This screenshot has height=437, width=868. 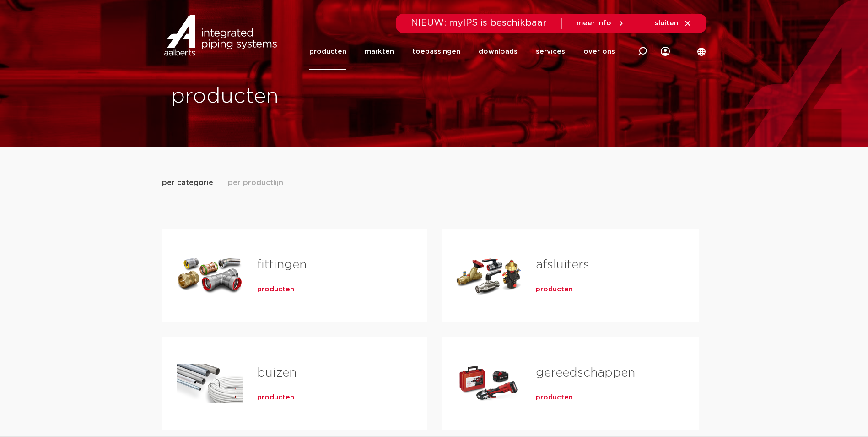 What do you see at coordinates (300, 97) in the screenshot?
I see `h1: producten` at bounding box center [300, 97].